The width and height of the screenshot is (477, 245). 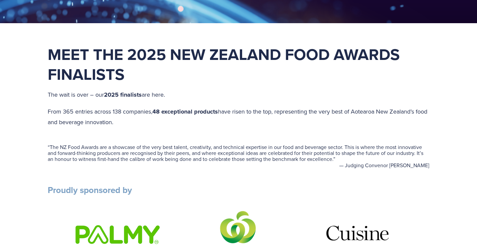 I want to click on p: From 365 entries across 138 companies, have risen to the top, representing the very best of Aotea..., so click(x=239, y=117).